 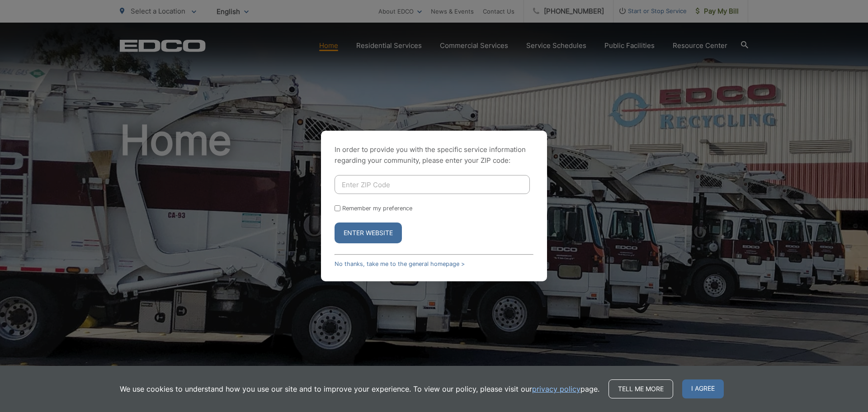 I want to click on label: Remember my preference, so click(x=377, y=208).